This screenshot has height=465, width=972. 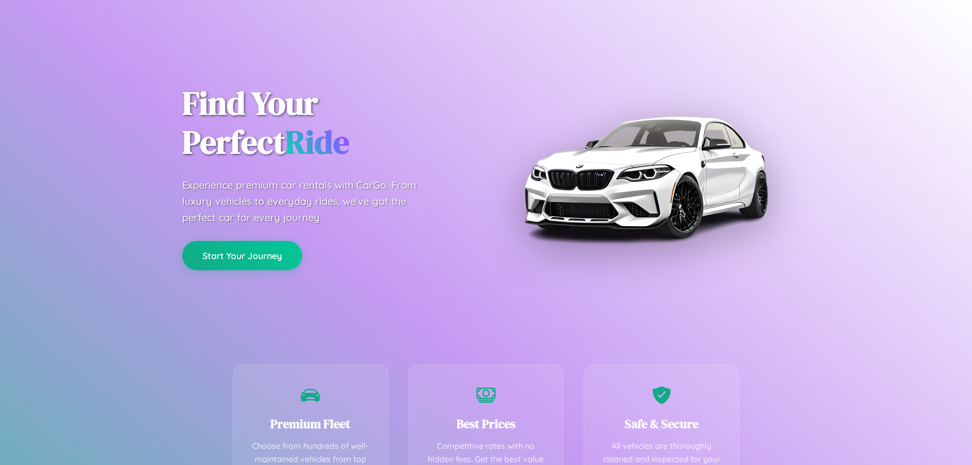 I want to click on p: Experience premium car rentals with CarGo. From luxury vehicles to everyday rides, we've got the ..., so click(x=309, y=202).